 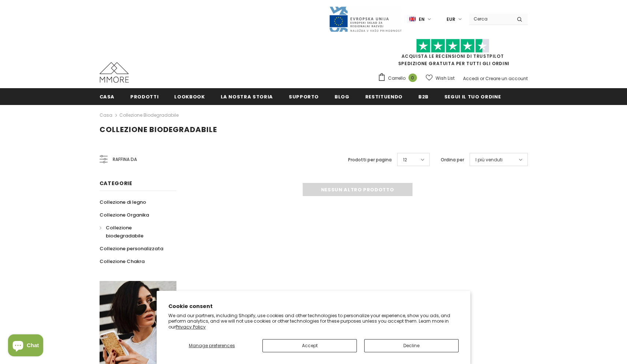 I want to click on img: Javni Razpis, so click(x=365, y=19).